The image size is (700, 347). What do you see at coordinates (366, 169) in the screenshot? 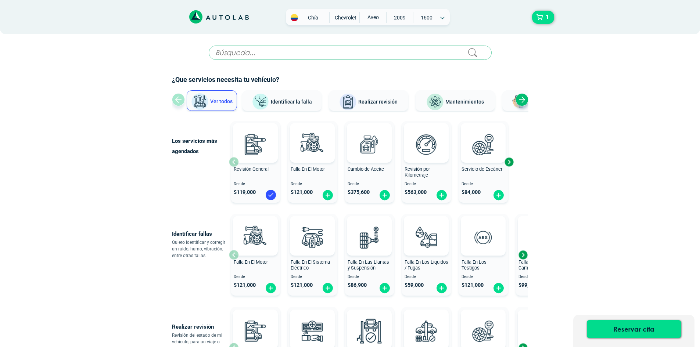
I see `span: Cambio de Aceite` at bounding box center [366, 169].